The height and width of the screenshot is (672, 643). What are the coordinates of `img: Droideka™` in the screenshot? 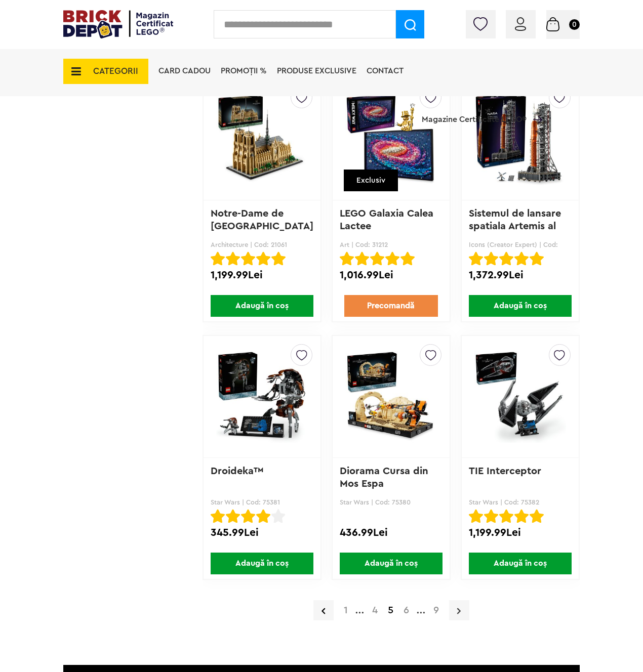 It's located at (262, 397).